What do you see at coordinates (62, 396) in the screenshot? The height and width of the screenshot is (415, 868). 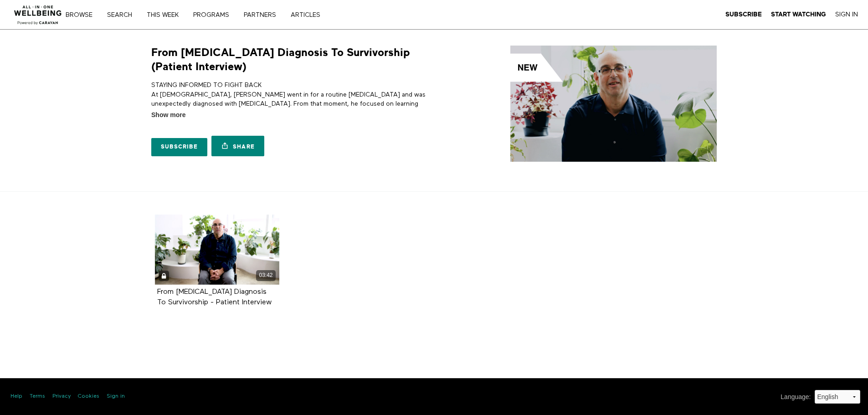 I see `a: Privacy` at bounding box center [62, 396].